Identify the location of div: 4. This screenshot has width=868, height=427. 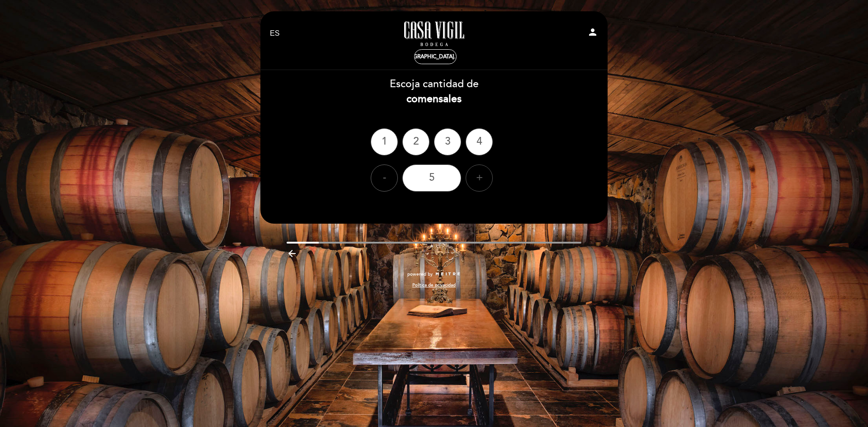
(479, 142).